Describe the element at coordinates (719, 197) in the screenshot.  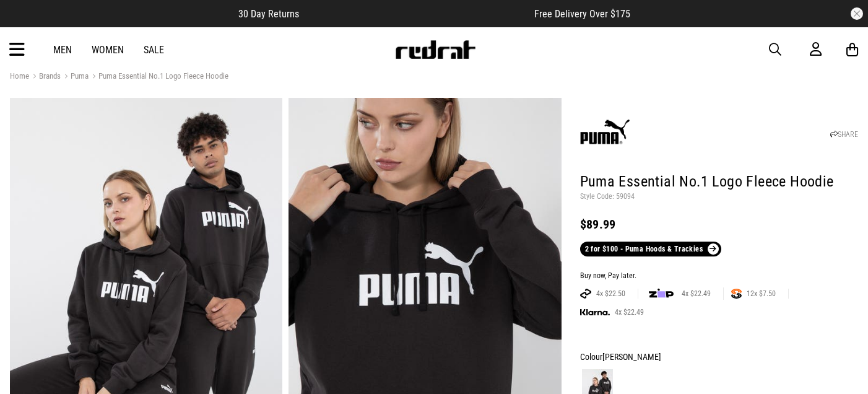
I see `p: Style Code: 59094` at that location.